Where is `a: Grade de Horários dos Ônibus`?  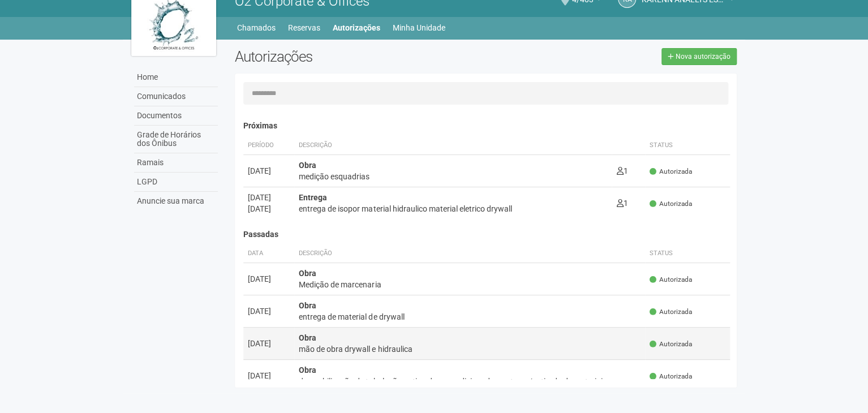
a: Grade de Horários dos Ônibus is located at coordinates (176, 139).